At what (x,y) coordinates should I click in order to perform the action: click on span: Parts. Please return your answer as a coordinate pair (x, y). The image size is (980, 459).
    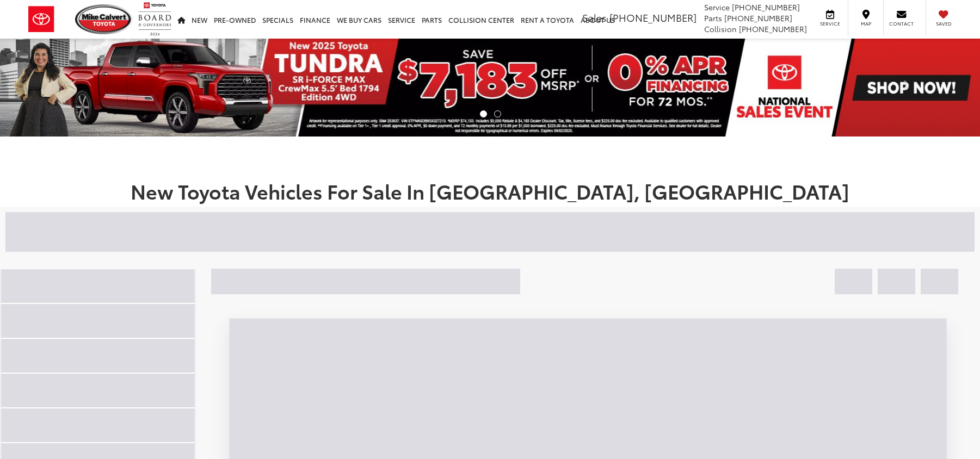
    Looking at the image, I should click on (713, 18).